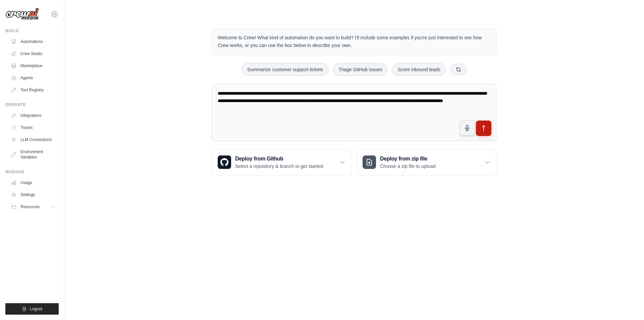 The height and width of the screenshot is (320, 644). I want to click on p: Select a repository & branch to get started., so click(280, 166).